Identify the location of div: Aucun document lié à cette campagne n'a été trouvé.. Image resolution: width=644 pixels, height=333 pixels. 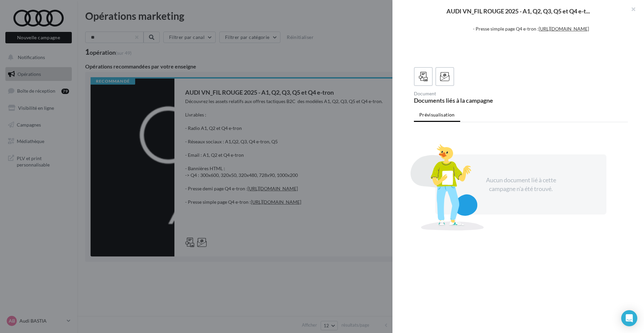
(521, 184).